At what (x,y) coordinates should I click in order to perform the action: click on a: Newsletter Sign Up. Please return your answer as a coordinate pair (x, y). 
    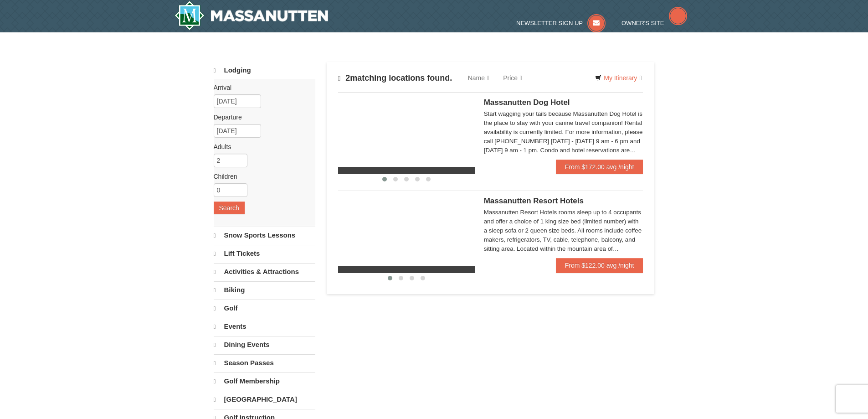
    Looking at the image, I should click on (561, 23).